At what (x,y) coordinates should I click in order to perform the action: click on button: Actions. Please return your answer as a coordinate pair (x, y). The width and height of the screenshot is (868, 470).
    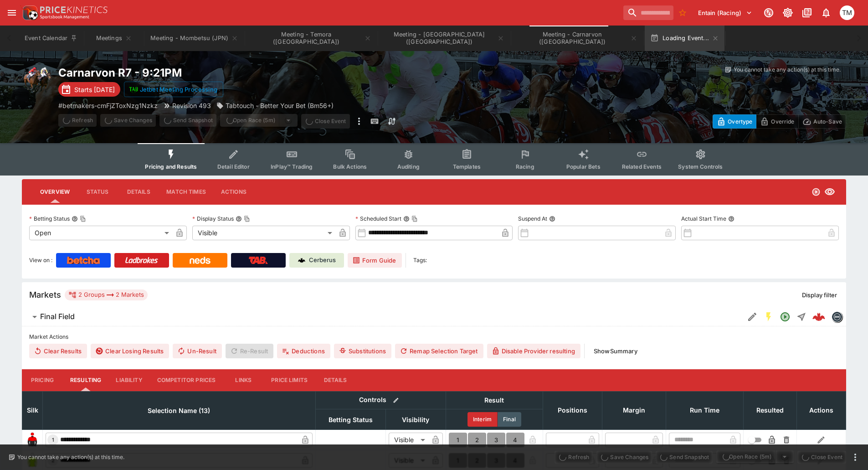
    Looking at the image, I should click on (234, 192).